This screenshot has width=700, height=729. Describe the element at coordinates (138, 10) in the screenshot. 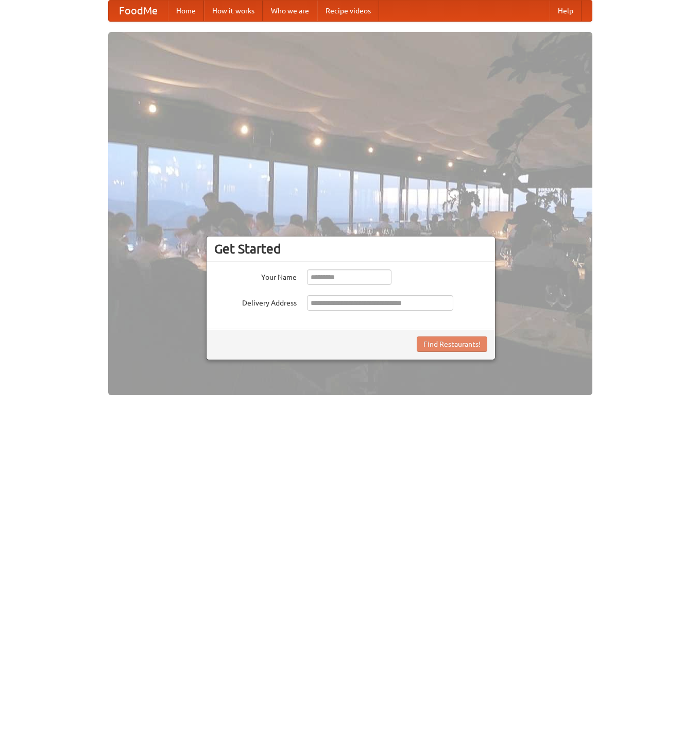

I see `a: FoodMe` at that location.